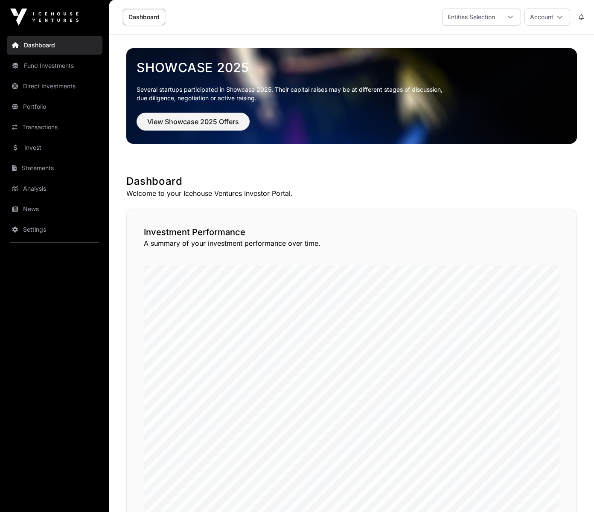 The image size is (594, 512). I want to click on a: News, so click(55, 209).